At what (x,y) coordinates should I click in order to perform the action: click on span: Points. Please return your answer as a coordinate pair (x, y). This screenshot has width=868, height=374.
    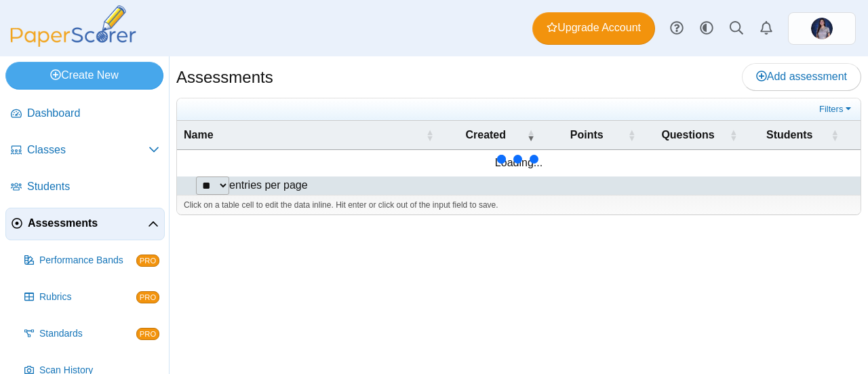
    Looking at the image, I should click on (587, 134).